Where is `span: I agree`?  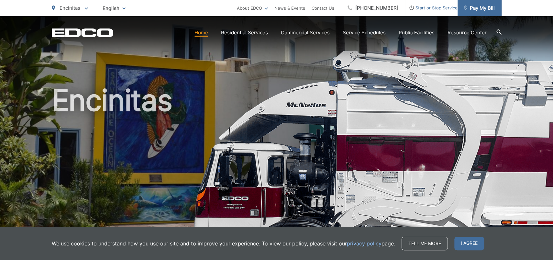
span: I agree is located at coordinates (469, 243).